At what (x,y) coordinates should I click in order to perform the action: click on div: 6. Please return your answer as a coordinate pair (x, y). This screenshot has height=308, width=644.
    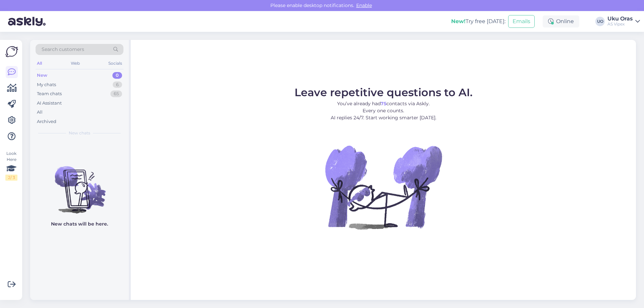
    Looking at the image, I should click on (117, 85).